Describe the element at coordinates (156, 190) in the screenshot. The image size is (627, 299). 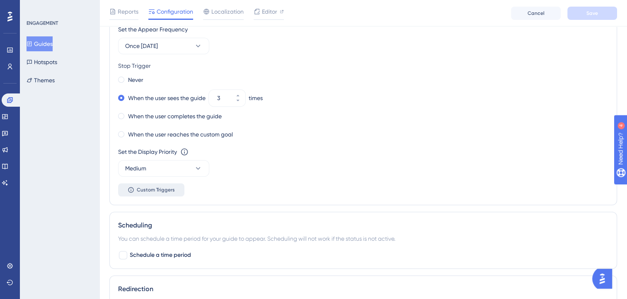
I see `span: Custom Triggers` at that location.